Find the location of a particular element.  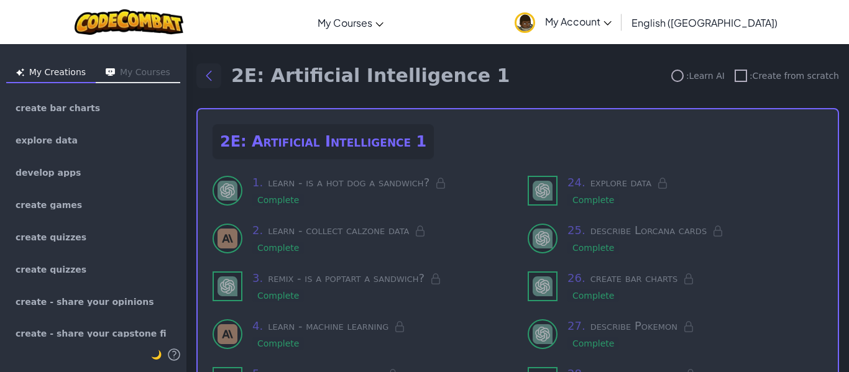

span: My Account is located at coordinates (578, 21).